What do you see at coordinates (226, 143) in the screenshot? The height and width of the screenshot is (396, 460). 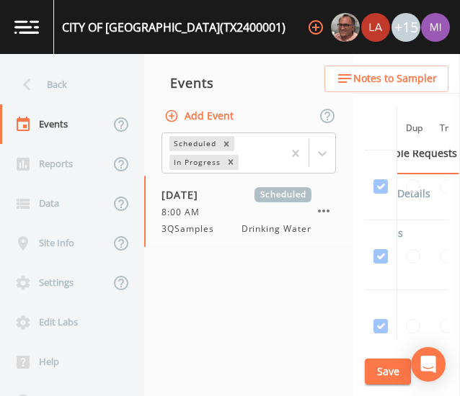 I see `div: Remove Scheduled` at bounding box center [226, 143].